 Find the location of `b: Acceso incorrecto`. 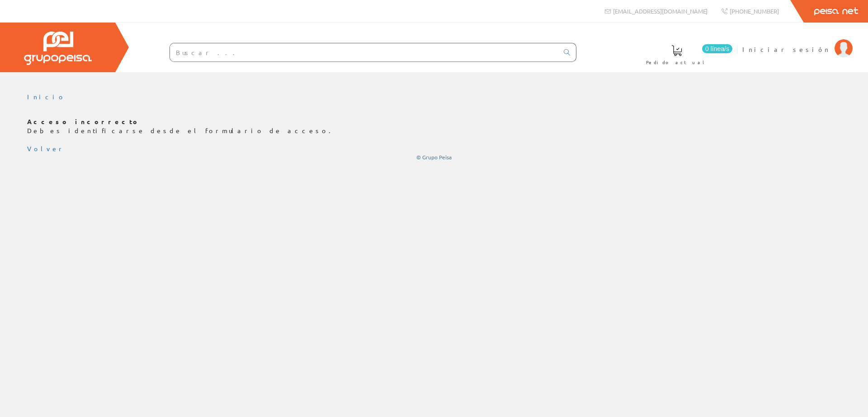

b: Acceso incorrecto is located at coordinates (83, 122).